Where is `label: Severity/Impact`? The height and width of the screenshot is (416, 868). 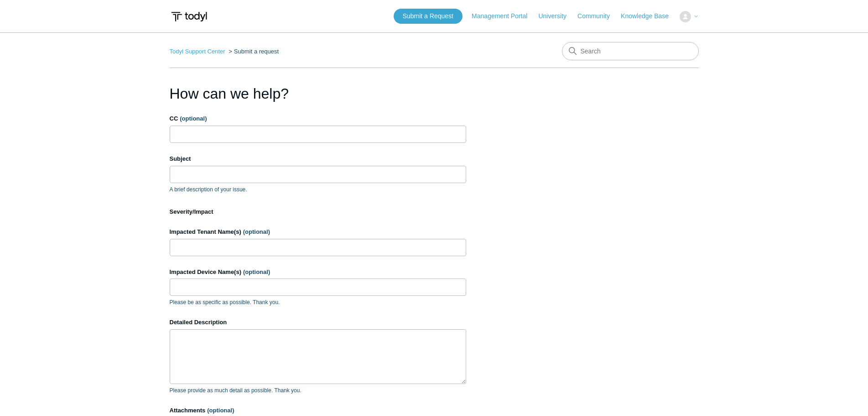 label: Severity/Impact is located at coordinates (318, 212).